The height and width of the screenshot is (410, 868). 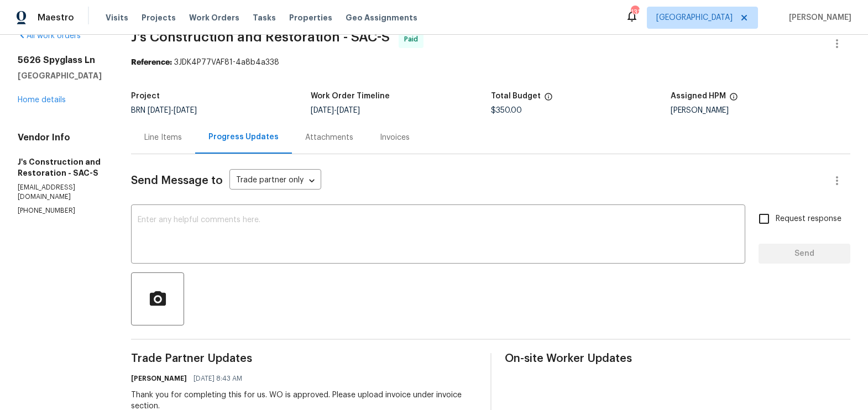 What do you see at coordinates (413, 39) in the screenshot?
I see `span: Paid` at bounding box center [413, 39].